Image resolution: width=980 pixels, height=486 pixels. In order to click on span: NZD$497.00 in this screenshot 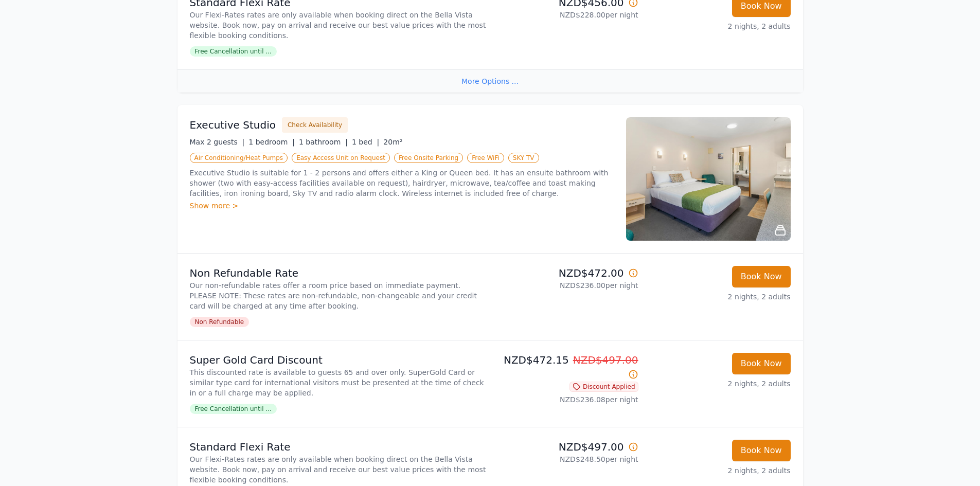, I will do `click(605, 360)`.